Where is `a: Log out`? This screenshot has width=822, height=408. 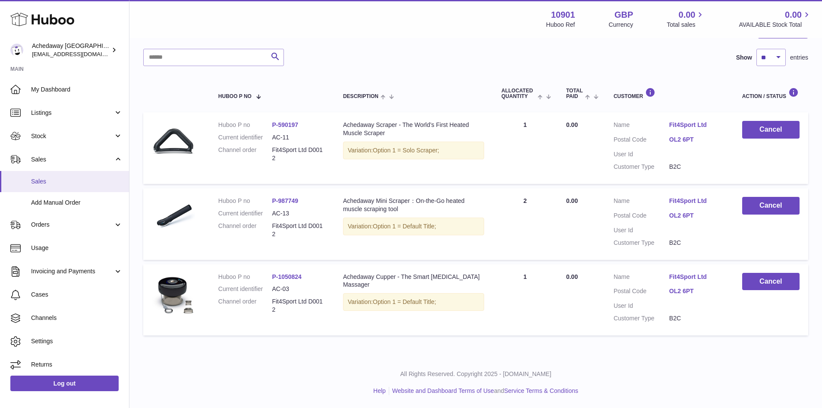
a: Log out is located at coordinates (64, 383).